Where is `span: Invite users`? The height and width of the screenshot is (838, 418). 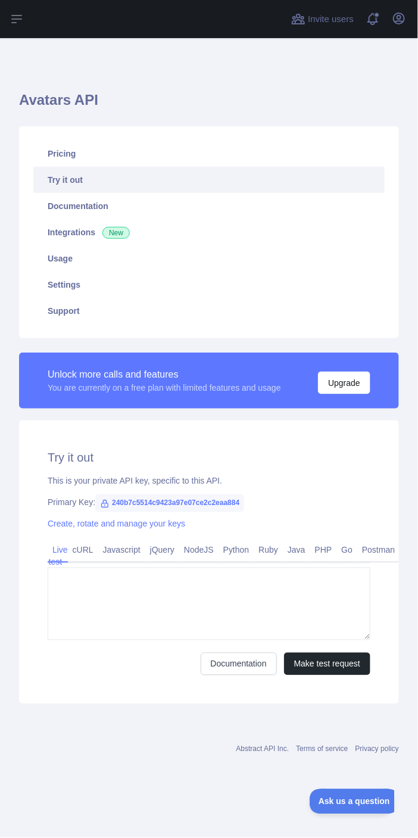 span: Invite users is located at coordinates (331, 19).